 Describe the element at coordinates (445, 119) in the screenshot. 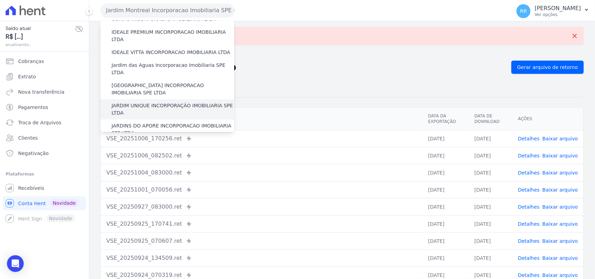

I see `th: Data da Exportação` at that location.